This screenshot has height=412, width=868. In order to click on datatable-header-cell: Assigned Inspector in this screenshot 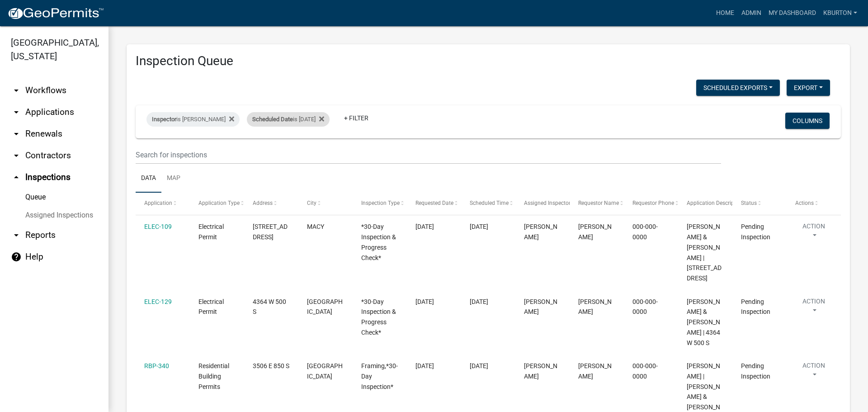, I will do `click(543, 204)`.